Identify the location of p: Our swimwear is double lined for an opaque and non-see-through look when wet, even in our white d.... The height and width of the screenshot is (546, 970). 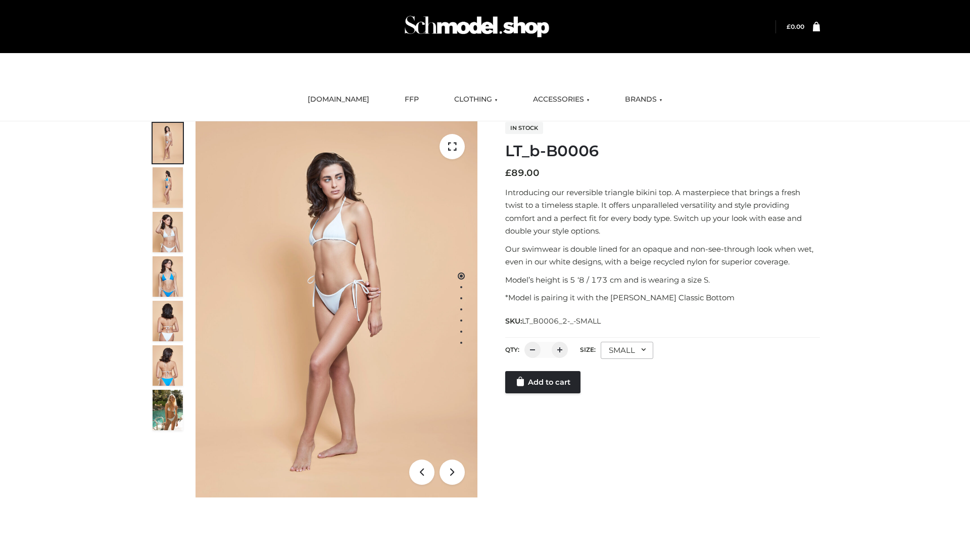
(662, 255).